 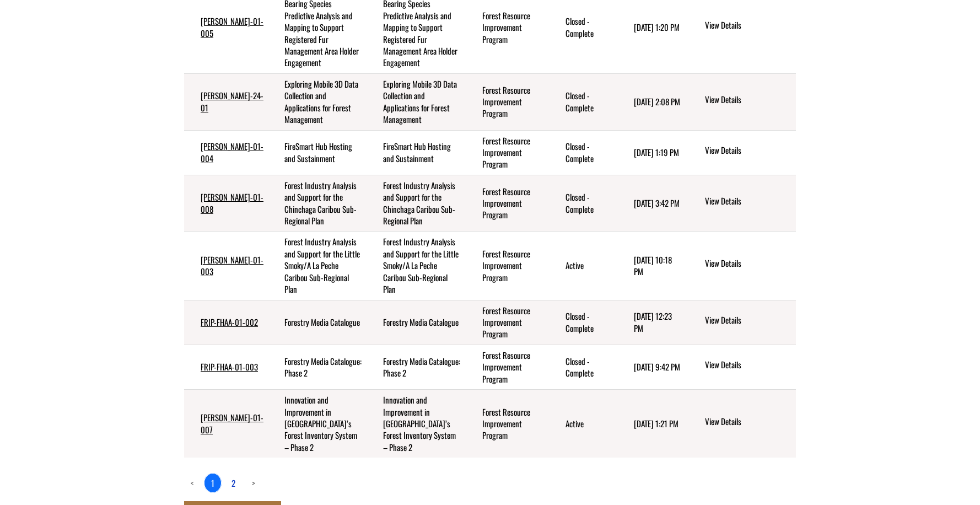 I want to click on a: Previous page, so click(x=192, y=483).